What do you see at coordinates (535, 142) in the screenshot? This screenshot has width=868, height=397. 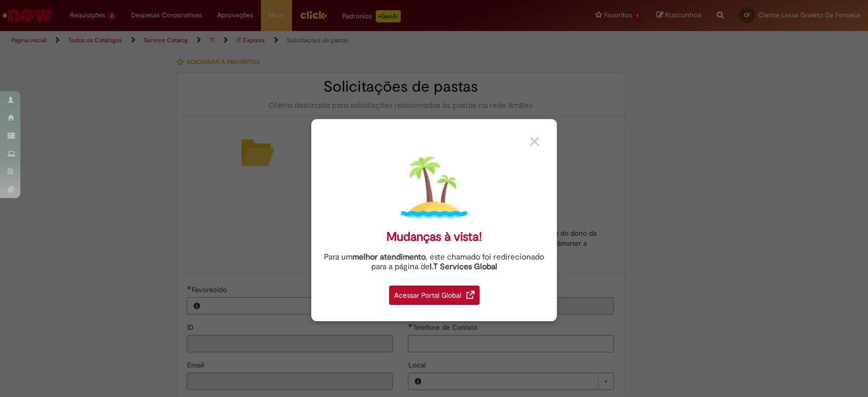 I see `img: close_button_grey.png` at bounding box center [535, 142].